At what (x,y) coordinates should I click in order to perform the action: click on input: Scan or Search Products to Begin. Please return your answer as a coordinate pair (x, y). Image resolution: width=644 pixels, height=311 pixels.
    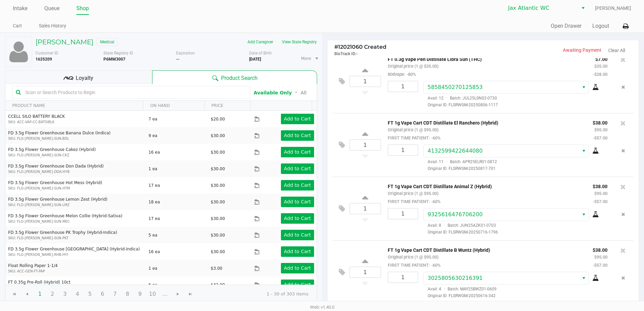
    Looking at the image, I should click on (134, 93).